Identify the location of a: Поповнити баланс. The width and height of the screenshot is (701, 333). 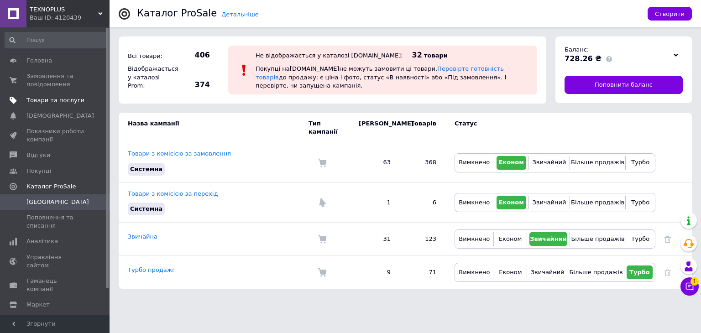
(624, 85).